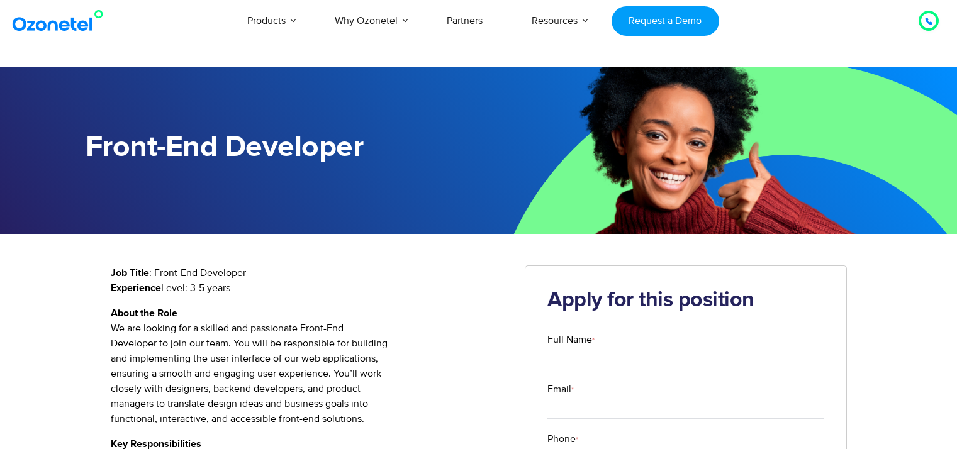  Describe the element at coordinates (686, 390) in the screenshot. I see `label: Email` at that location.